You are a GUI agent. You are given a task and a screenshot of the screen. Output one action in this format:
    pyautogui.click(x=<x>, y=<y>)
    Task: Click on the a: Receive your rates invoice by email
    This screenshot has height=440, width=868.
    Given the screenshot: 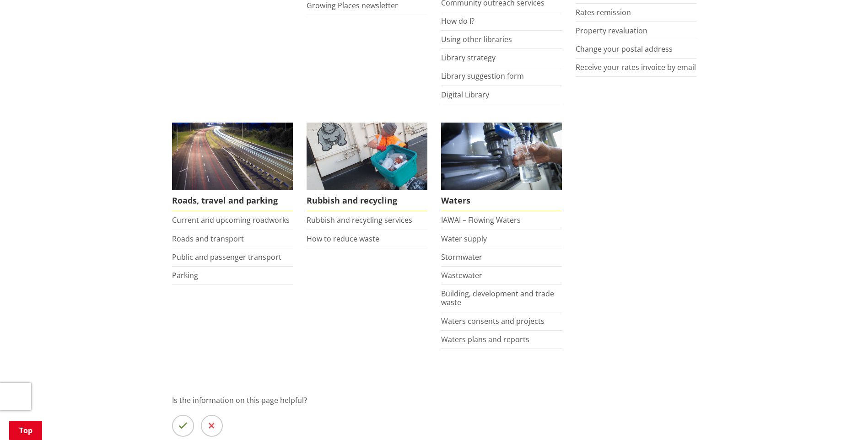 What is the action you would take?
    pyautogui.click(x=635, y=67)
    